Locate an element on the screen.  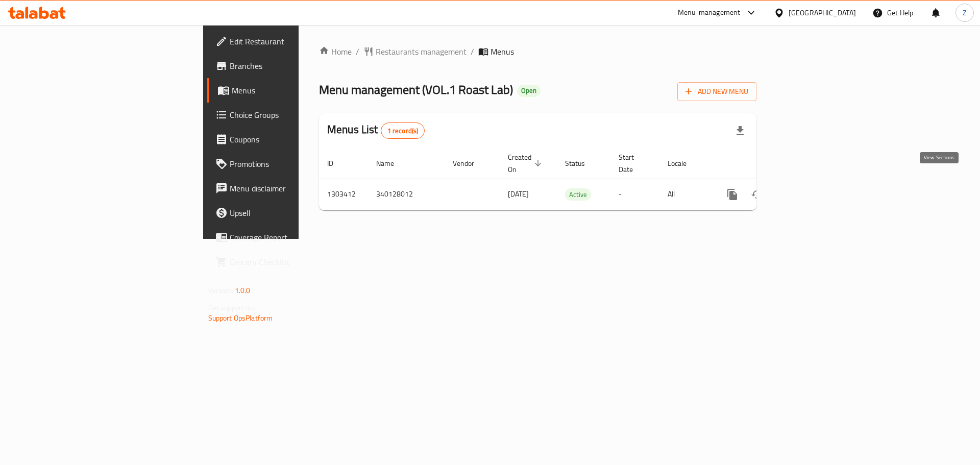
a: Coupons is located at coordinates (287, 139).